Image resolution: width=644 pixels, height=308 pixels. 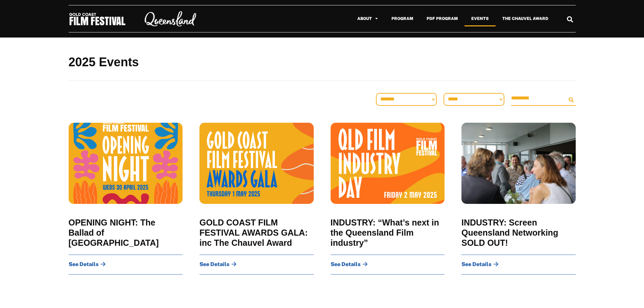 I want to click on select: Venue Filter, so click(x=474, y=100).